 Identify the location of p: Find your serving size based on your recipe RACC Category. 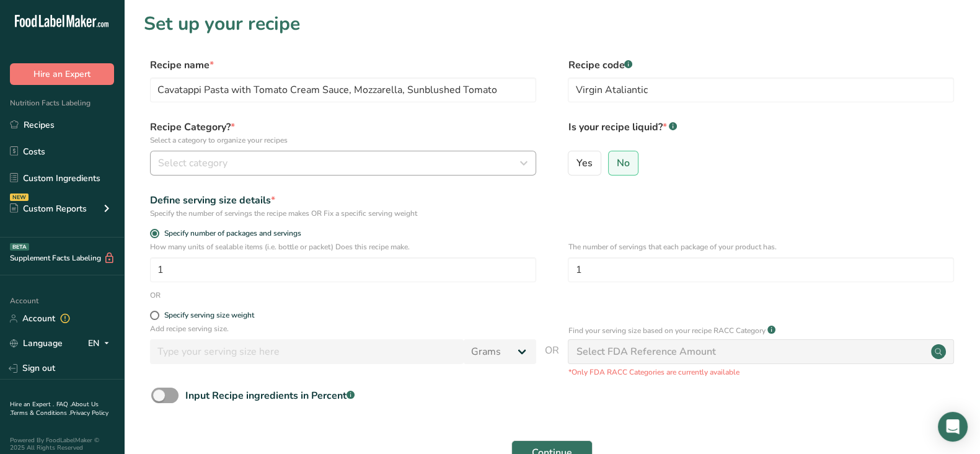
(666, 331).